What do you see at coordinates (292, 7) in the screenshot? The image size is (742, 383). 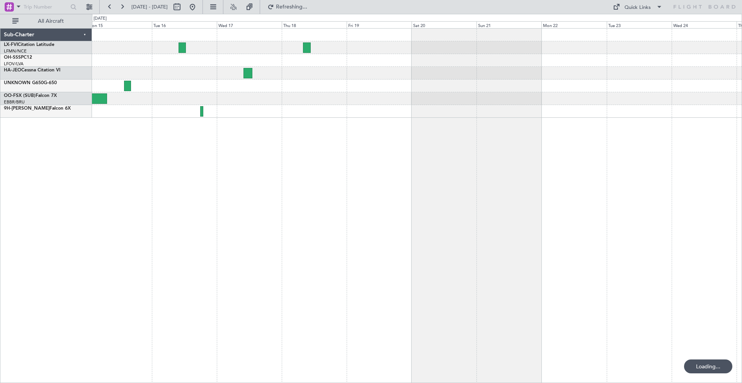 I see `span: Refreshing...` at bounding box center [292, 7].